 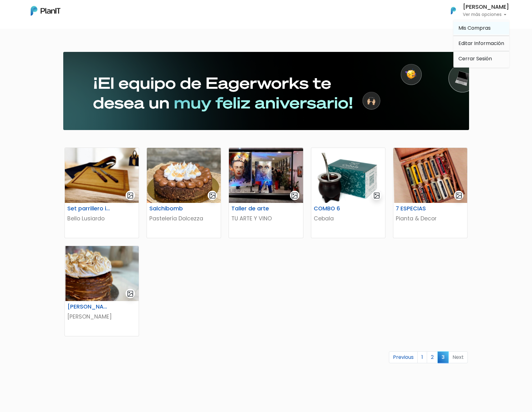 What do you see at coordinates (348, 219) in the screenshot?
I see `p: Cebala` at bounding box center [348, 219].